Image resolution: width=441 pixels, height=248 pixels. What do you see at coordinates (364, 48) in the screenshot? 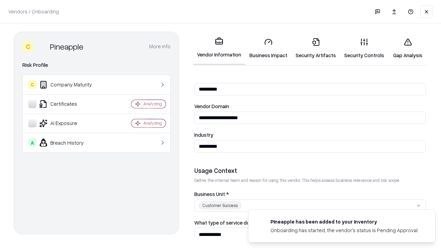
I see `a: Security Controls` at bounding box center [364, 48].